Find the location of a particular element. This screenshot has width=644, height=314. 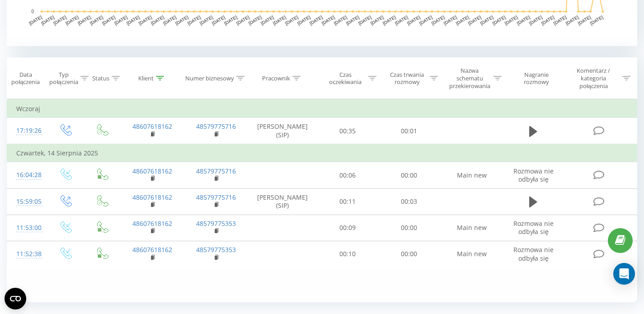

div: Data połączenia is located at coordinates (25, 78).